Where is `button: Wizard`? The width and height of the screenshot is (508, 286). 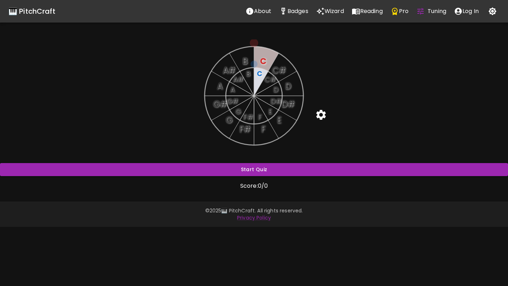
button: Wizard is located at coordinates (330, 11).